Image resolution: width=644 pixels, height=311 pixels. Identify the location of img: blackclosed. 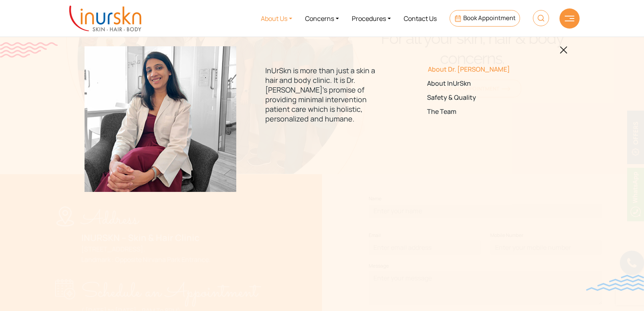
(564, 50).